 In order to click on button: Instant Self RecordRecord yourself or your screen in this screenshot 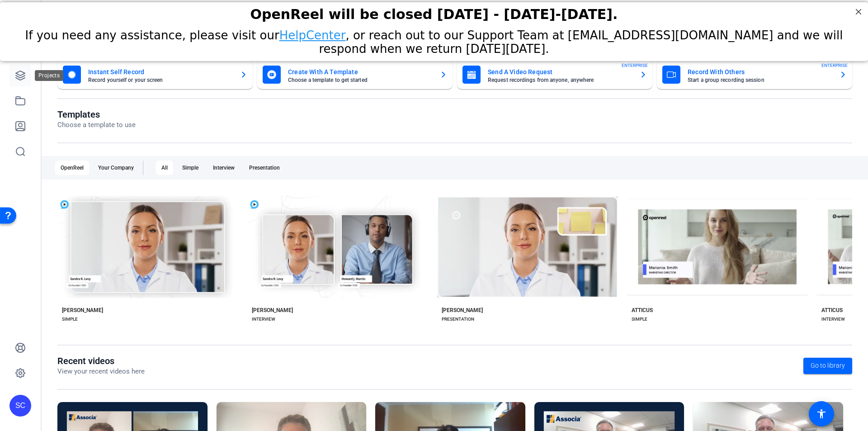, I will do `click(155, 74)`.